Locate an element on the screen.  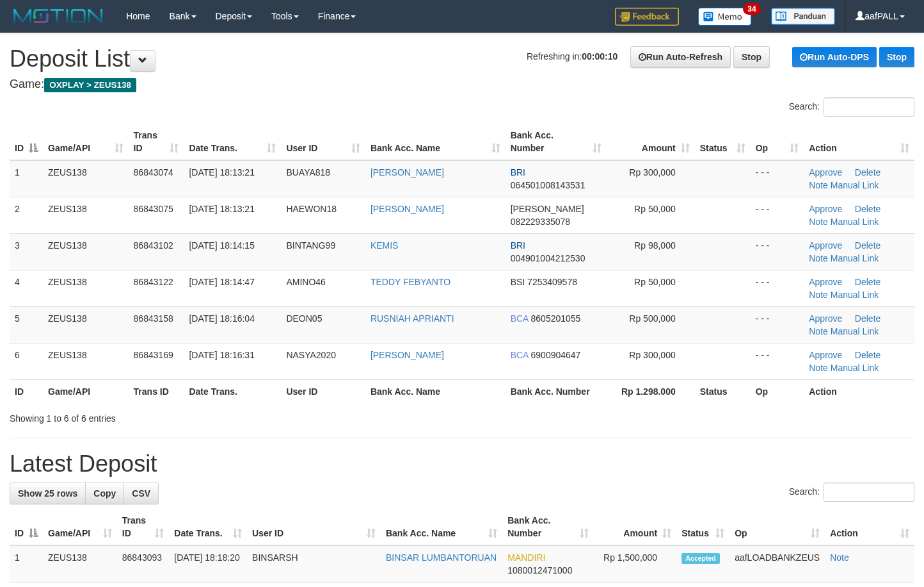
th: Game/API: activate to sort column ascending is located at coordinates (86, 142).